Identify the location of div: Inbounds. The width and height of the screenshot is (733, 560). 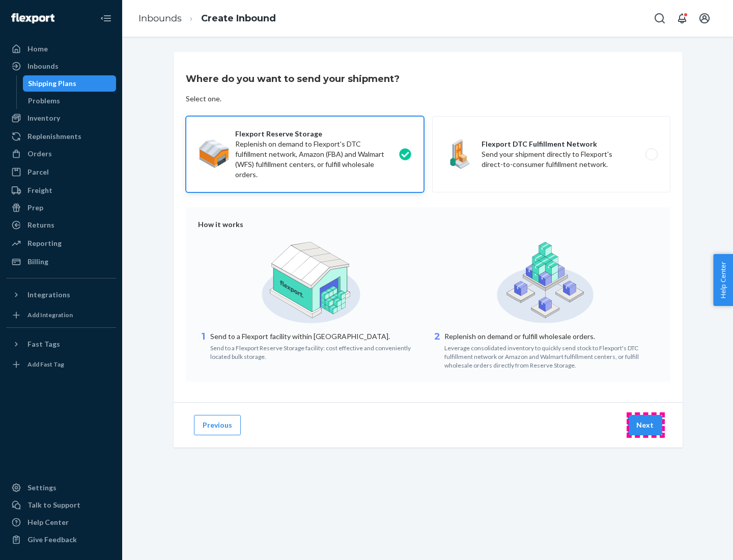
(43, 66).